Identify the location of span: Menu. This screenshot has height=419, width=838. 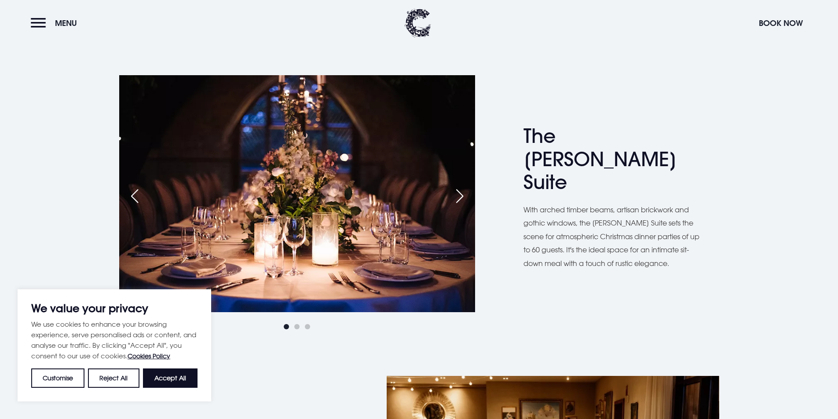
(66, 23).